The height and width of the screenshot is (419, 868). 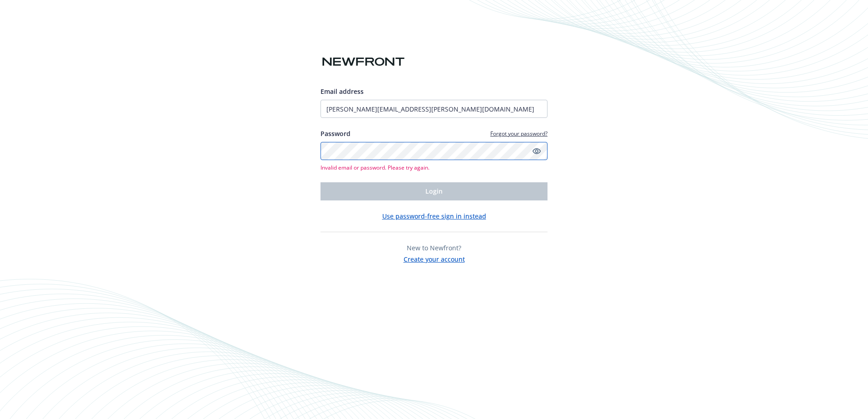 What do you see at coordinates (336, 133) in the screenshot?
I see `label: Password` at bounding box center [336, 133].